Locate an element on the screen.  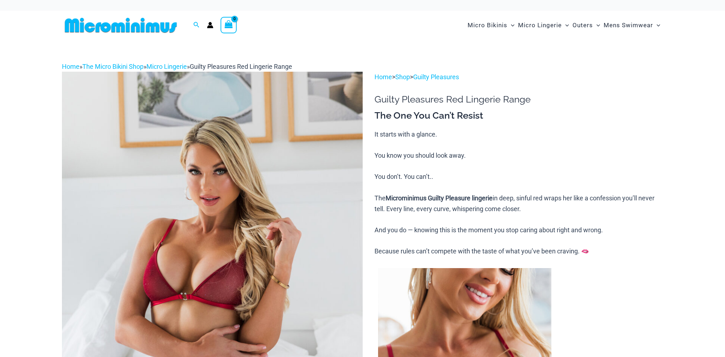
a: Micro LingerieMenu ToggleMenu Toggle is located at coordinates (544, 25).